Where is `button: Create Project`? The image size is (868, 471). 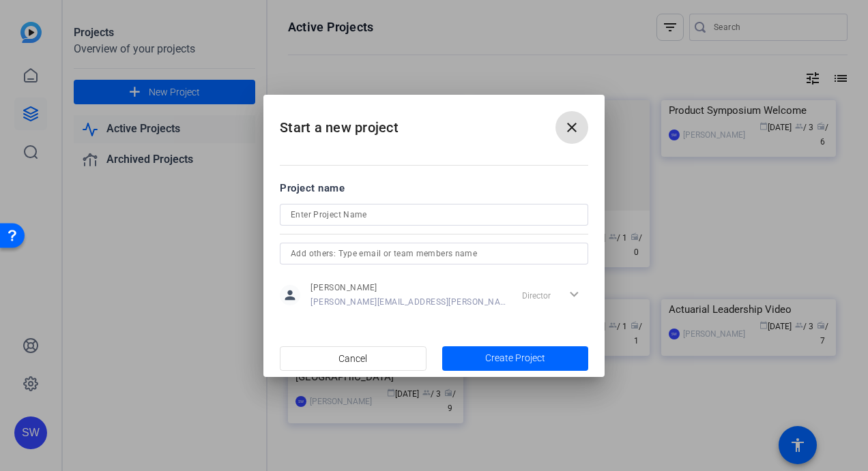
button: Create Project is located at coordinates (515, 358).